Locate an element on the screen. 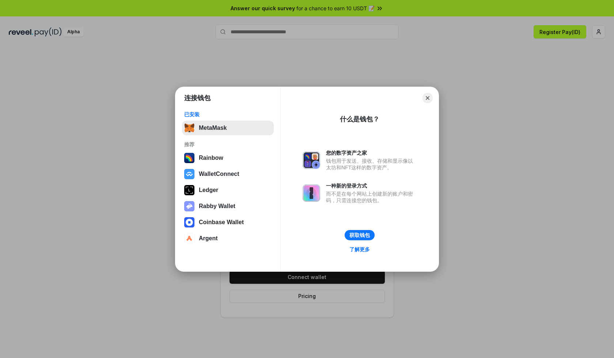  button: 获取钱包 is located at coordinates (360, 235).